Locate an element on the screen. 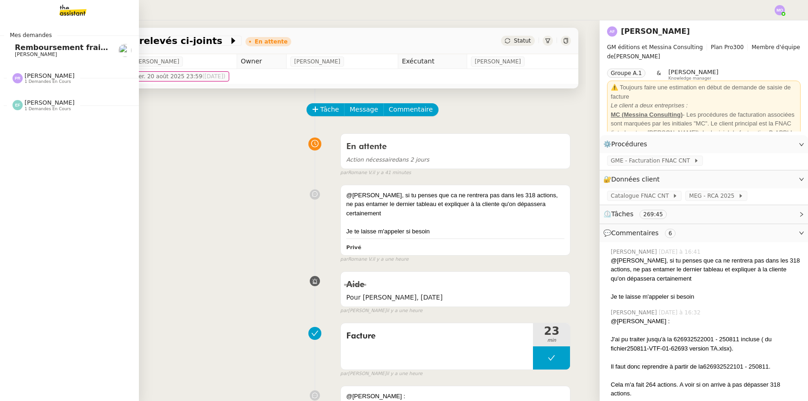  span: mer. 20 août 2025 23:59 is located at coordinates (179, 76).